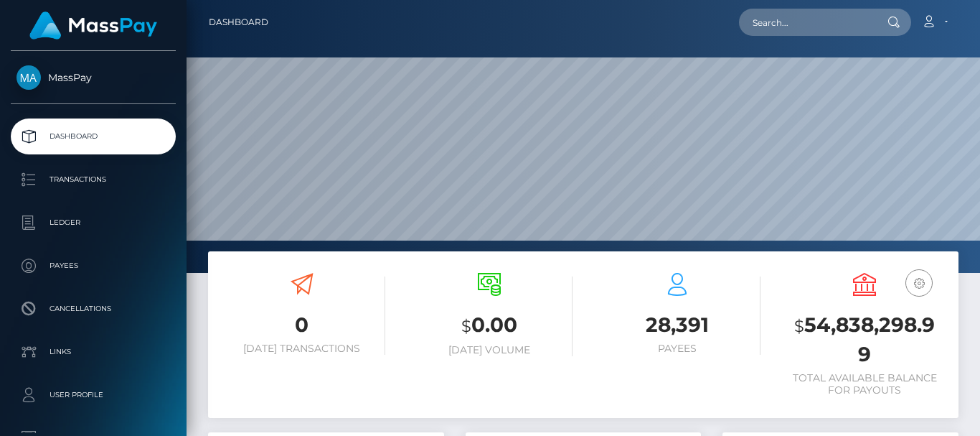 Image resolution: width=980 pixels, height=436 pixels. What do you see at coordinates (677, 325) in the screenshot?
I see `h3: 28,391` at bounding box center [677, 325].